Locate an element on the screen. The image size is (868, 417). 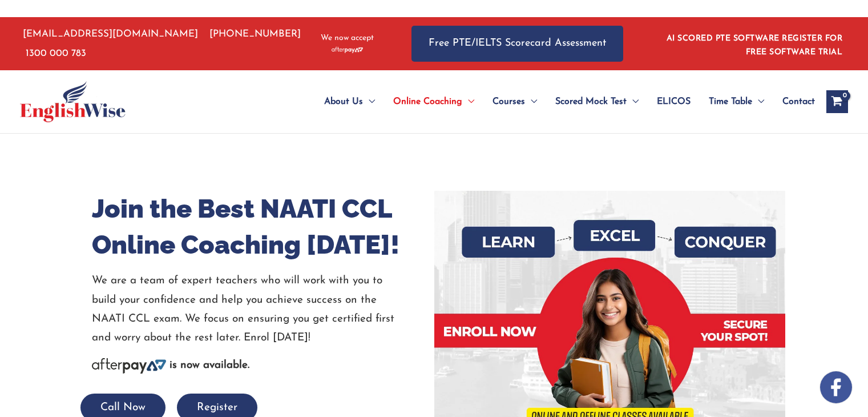
a: AI SCORED PTE SOFTWARE REGISTER FOR FREE SOFTWARE TRIAL is located at coordinates (754, 45).